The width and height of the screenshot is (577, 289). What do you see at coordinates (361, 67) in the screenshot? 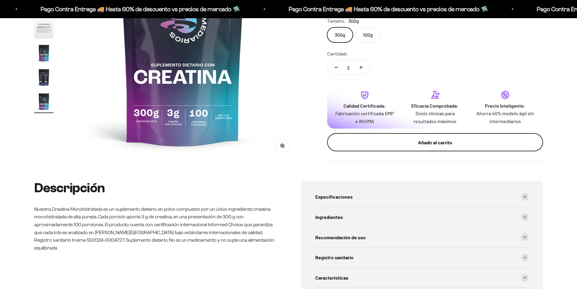
I see `button: Aumentar cantidad` at bounding box center [361, 67].